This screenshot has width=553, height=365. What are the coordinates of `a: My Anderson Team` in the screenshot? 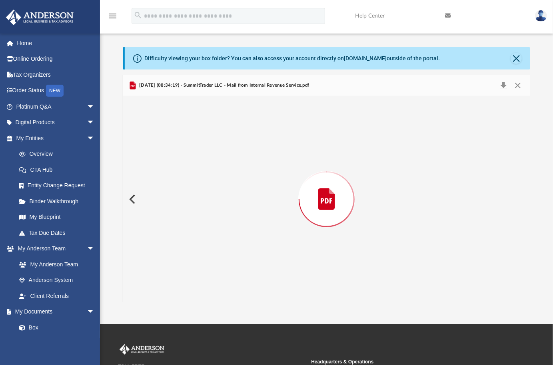 It's located at (55, 265).